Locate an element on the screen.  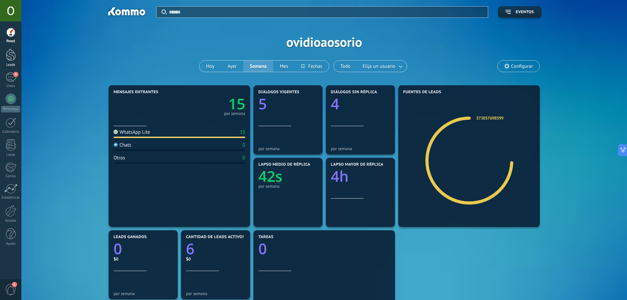
button: Fechas is located at coordinates (312, 66).